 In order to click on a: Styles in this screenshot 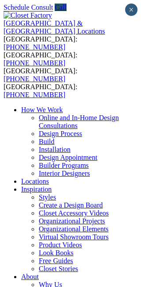, I will do `click(47, 197)`.